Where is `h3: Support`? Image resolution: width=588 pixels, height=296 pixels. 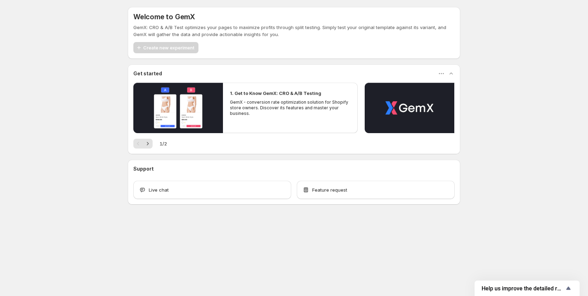
h3: Support is located at coordinates (144, 169).